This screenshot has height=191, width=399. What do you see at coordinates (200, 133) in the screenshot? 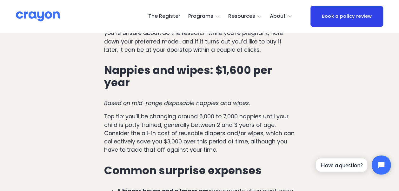
I see `p: Top tip: you’ll be changing around 6,000 to 7,000 nappies until your child is potty trained, gene...` at bounding box center [200, 133].